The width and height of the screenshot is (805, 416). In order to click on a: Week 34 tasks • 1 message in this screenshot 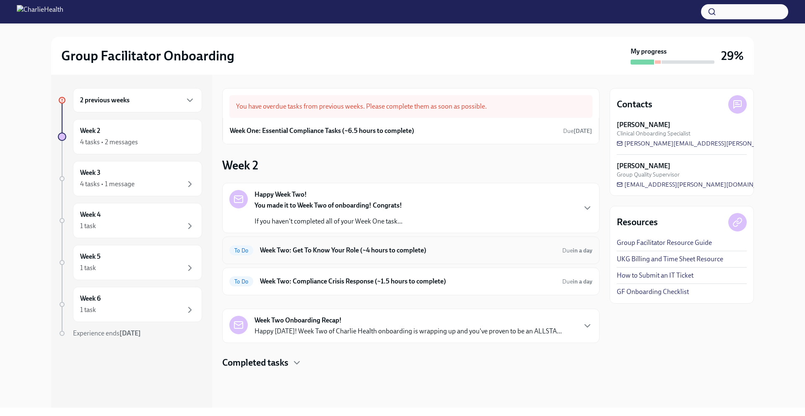, I will do `click(130, 179)`.